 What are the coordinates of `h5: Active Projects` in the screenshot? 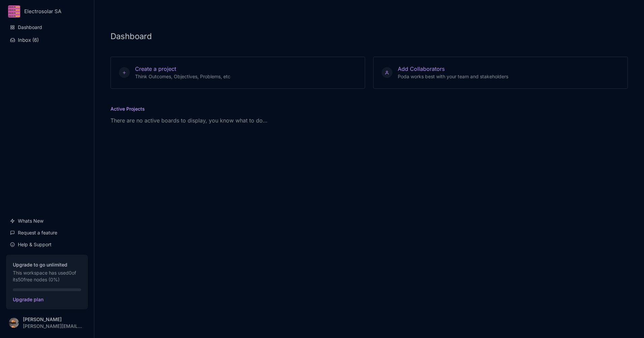 It's located at (127, 111).